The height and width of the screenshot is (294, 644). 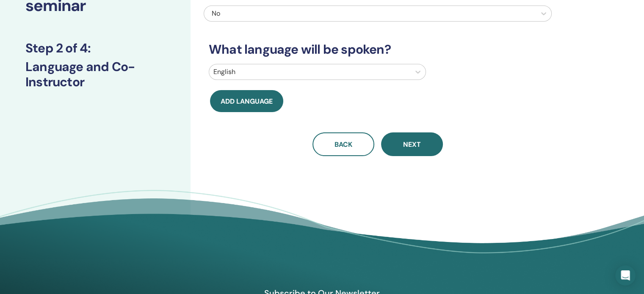 What do you see at coordinates (246, 101) in the screenshot?
I see `button: Add language` at bounding box center [246, 101].